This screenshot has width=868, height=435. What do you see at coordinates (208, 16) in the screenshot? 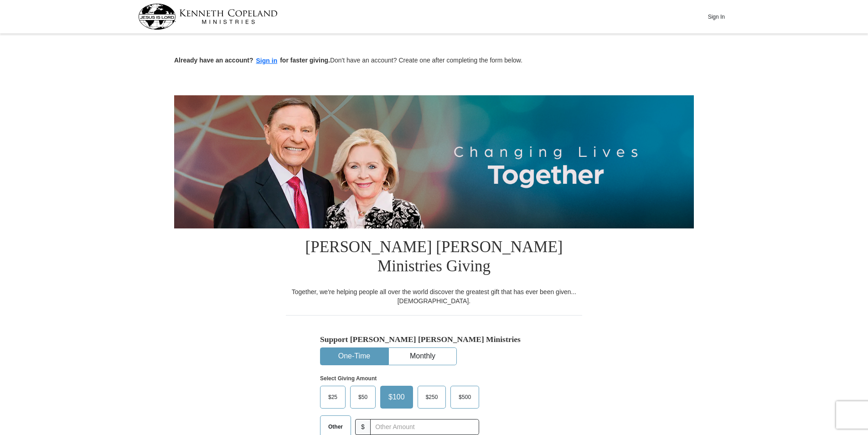
I see `img: kcm-header-logo.svg` at bounding box center [208, 16].